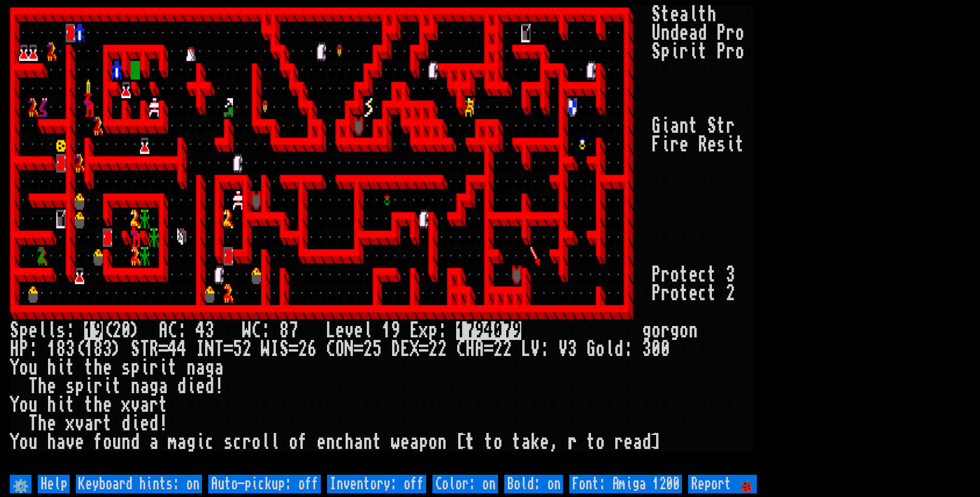 The height and width of the screenshot is (497, 980). I want to click on div: V, so click(535, 349).